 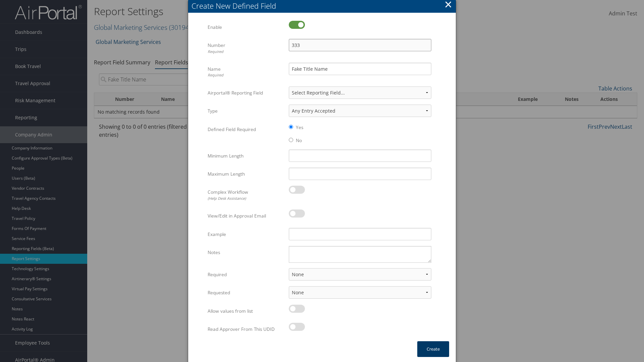 What do you see at coordinates (246, 174) in the screenshot?
I see `label: Maximum Length` at bounding box center [246, 174].